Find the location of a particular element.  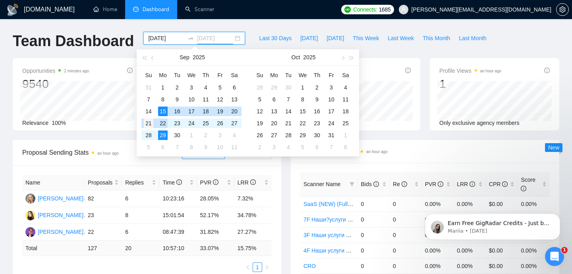

td: 2025-10-24 is located at coordinates (331, 123).